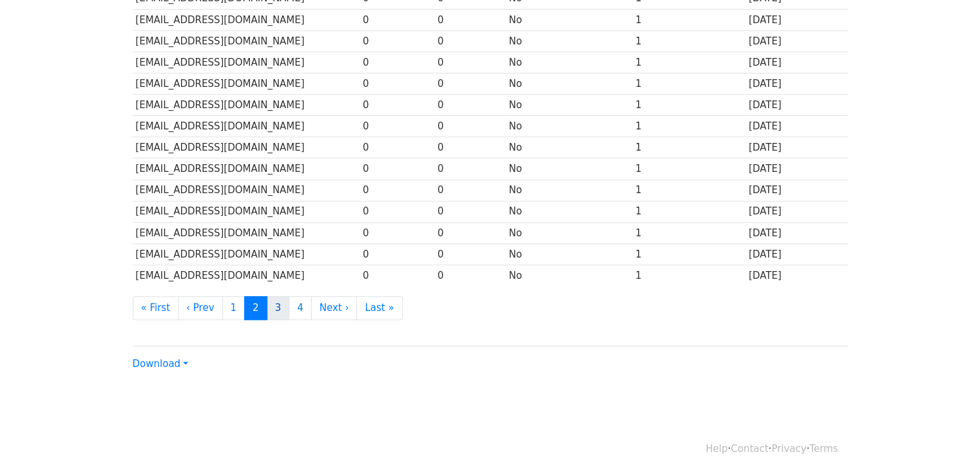  What do you see at coordinates (156, 308) in the screenshot?
I see `a: « First` at bounding box center [156, 308].